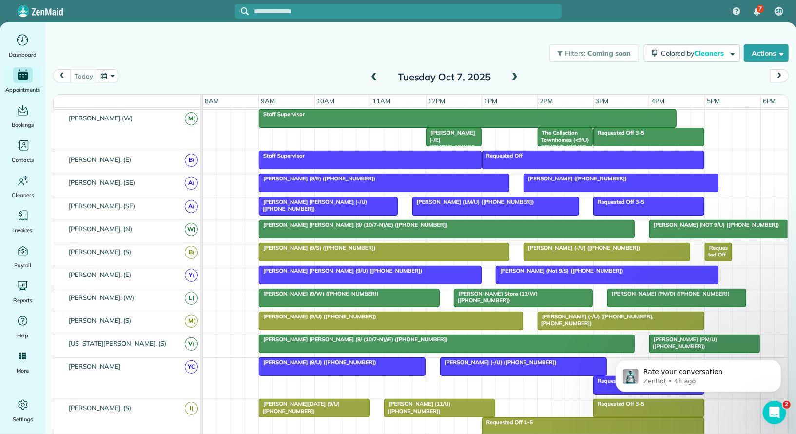 Image resolution: width=796 pixels, height=434 pixels. I want to click on span: Reports, so click(23, 300).